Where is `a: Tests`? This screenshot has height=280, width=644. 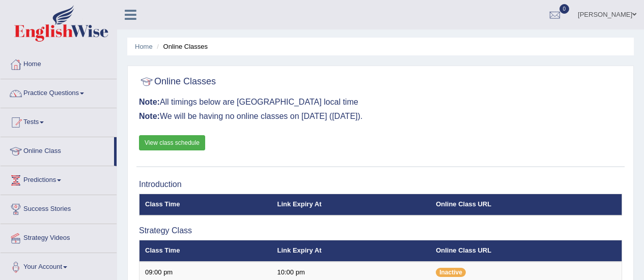 a: Tests is located at coordinates (59, 121).